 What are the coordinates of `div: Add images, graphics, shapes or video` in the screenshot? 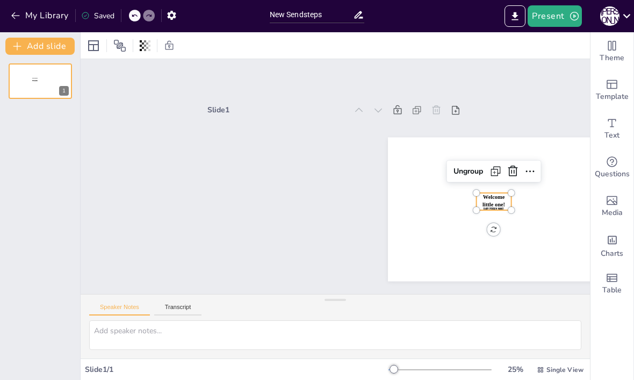 It's located at (612, 206).